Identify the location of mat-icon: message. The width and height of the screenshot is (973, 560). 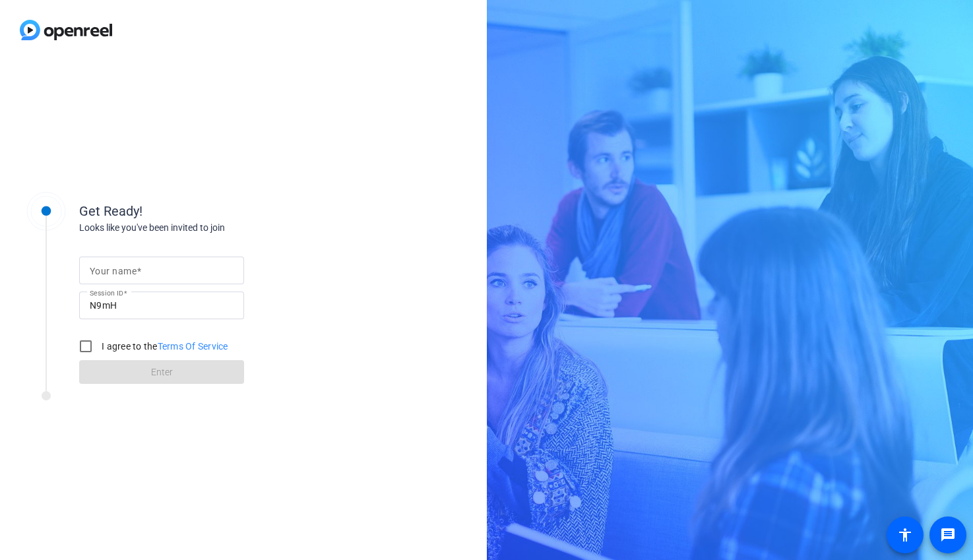
(948, 535).